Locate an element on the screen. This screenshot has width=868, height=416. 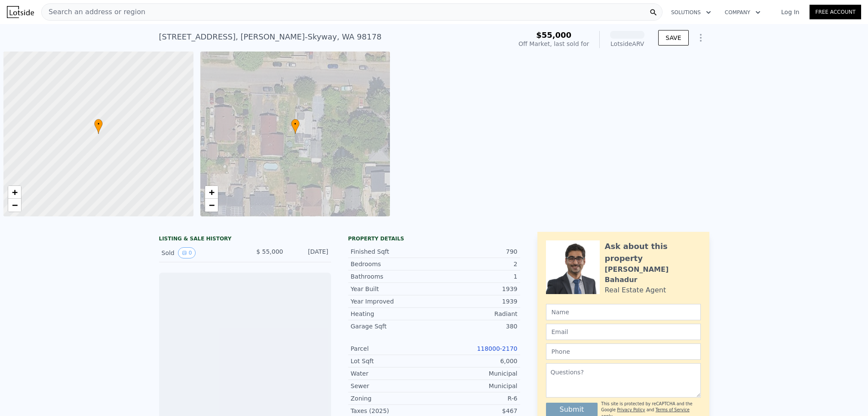
div: Bathrooms is located at coordinates (392, 277).